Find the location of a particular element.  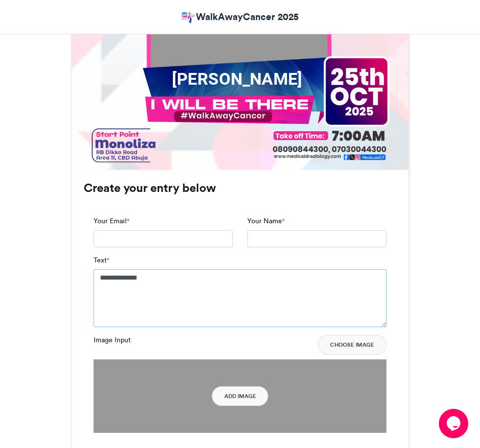

img: Adeleye Akapo is located at coordinates (188, 17).